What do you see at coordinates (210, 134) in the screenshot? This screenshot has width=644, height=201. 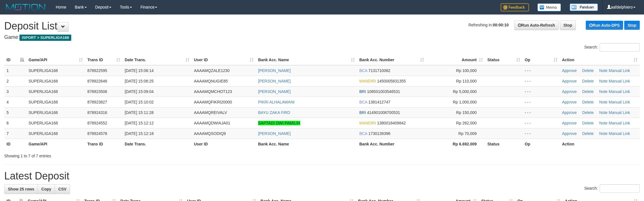 I see `span: AAAAMQSODIQ9` at bounding box center [210, 134].